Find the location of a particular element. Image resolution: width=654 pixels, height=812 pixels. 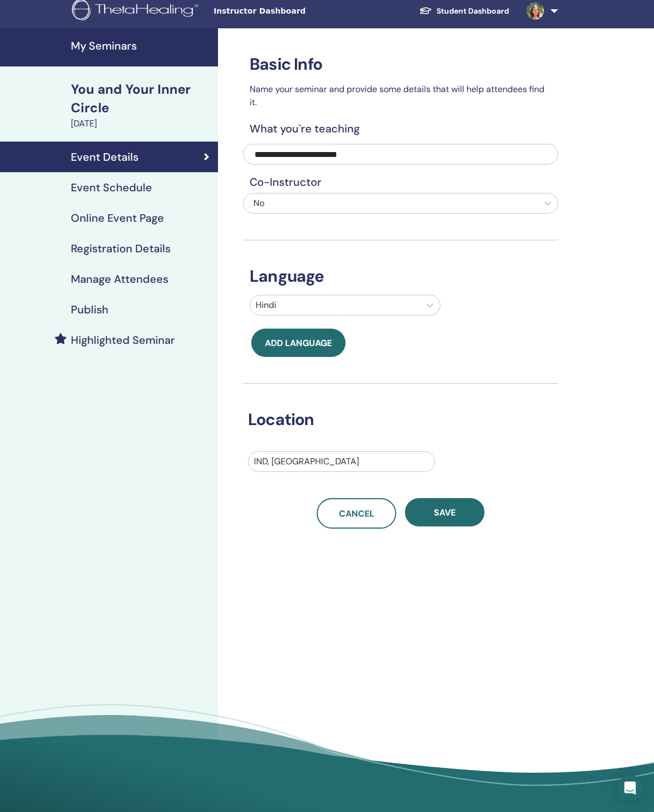

span: Save is located at coordinates (445, 512).